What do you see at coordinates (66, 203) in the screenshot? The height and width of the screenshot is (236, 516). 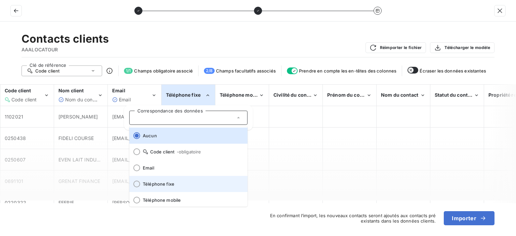 I see `span: FEERIE` at bounding box center [66, 203].